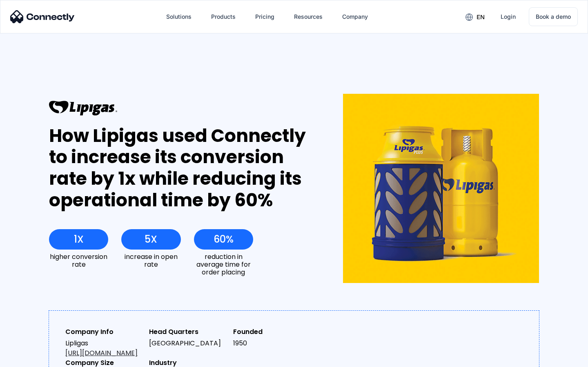  I want to click on a: Pricing, so click(265, 16).